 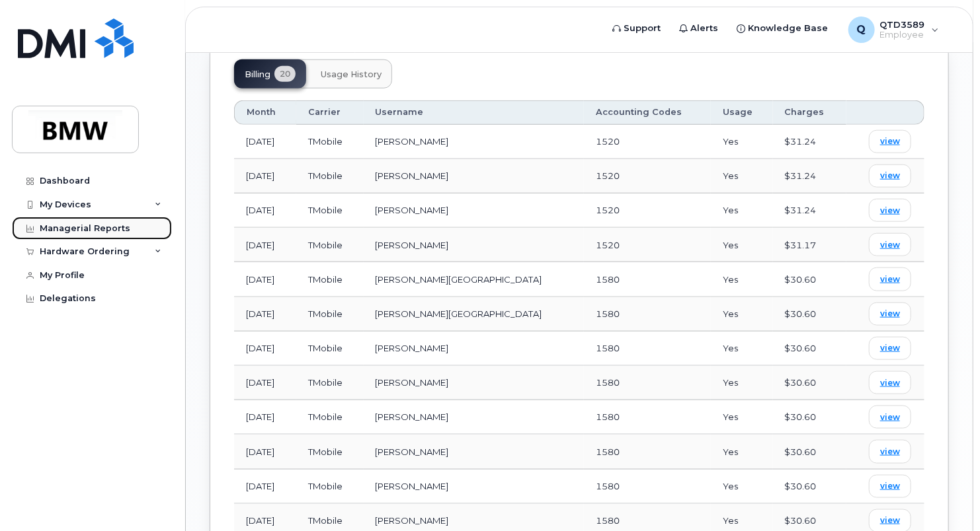 What do you see at coordinates (473, 113) in the screenshot?
I see `th: Username` at bounding box center [473, 113].